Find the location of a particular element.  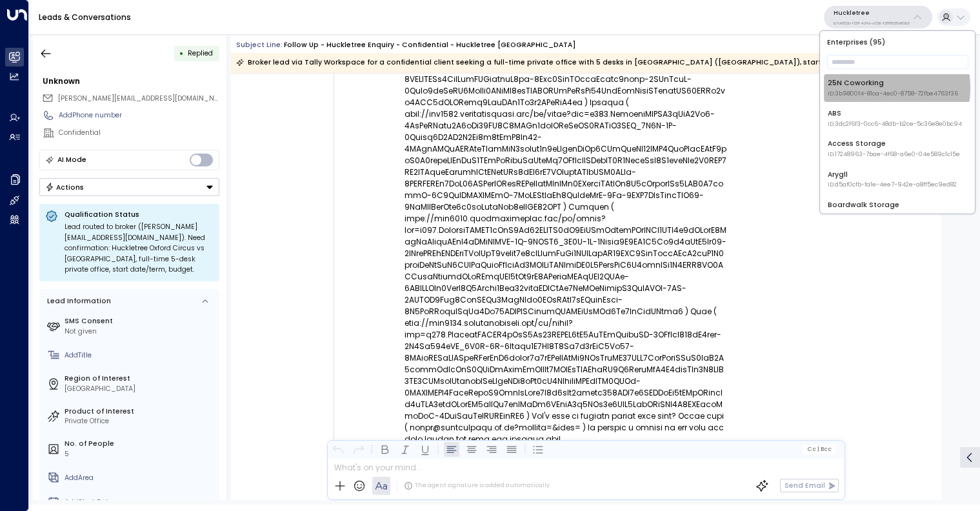

div: Access Storage is located at coordinates (894, 148).